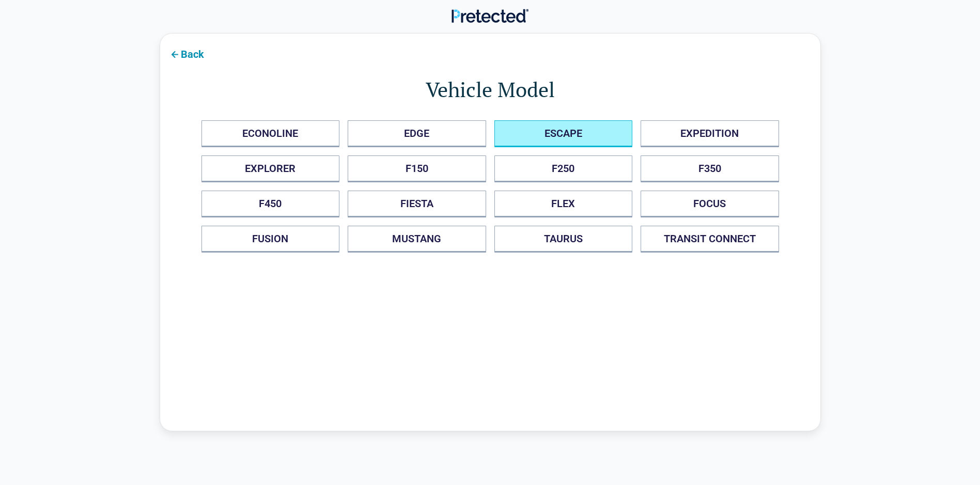  Describe the element at coordinates (417, 239) in the screenshot. I see `button: MUSTANG` at that location.